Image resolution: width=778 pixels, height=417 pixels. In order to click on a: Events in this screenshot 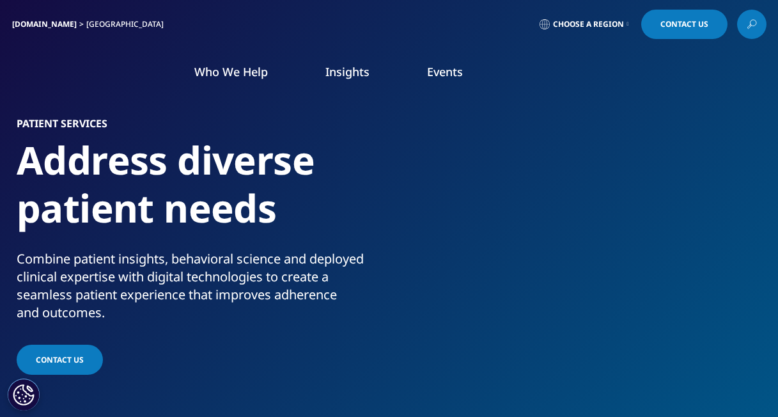, I will do `click(445, 72)`.